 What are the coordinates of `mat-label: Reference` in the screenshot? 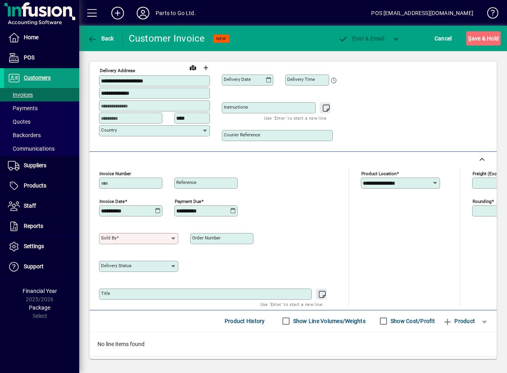 It's located at (186, 182).